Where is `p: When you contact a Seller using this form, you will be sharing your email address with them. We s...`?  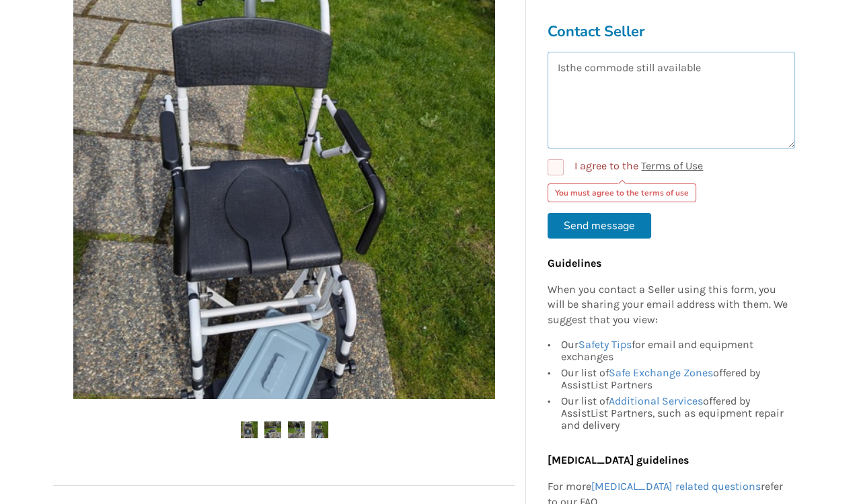 p: When you contact a Seller using this form, you will be sharing your email address with them. We s... is located at coordinates (668, 305).